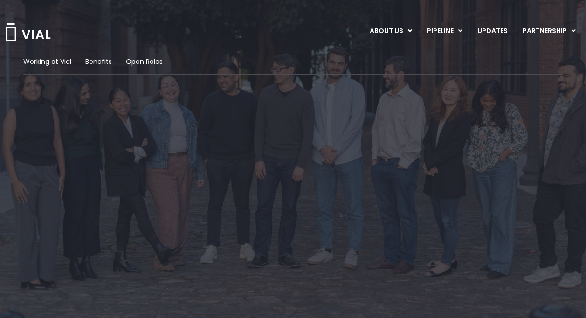 Image resolution: width=586 pixels, height=318 pixels. Describe the element at coordinates (549, 31) in the screenshot. I see `a: PARTNERSHIPMenu Toggle` at that location.